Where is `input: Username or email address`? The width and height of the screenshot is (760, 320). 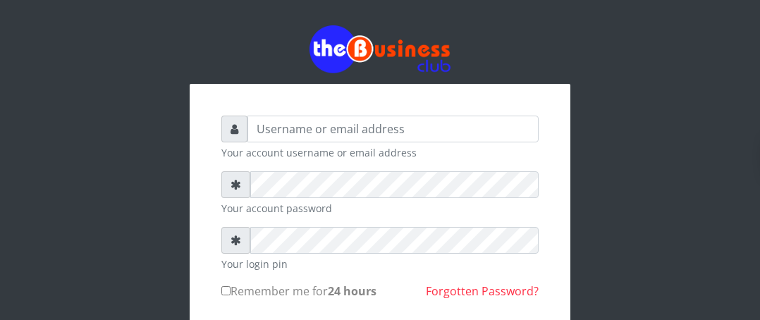 input: Username or email address is located at coordinates (393, 129).